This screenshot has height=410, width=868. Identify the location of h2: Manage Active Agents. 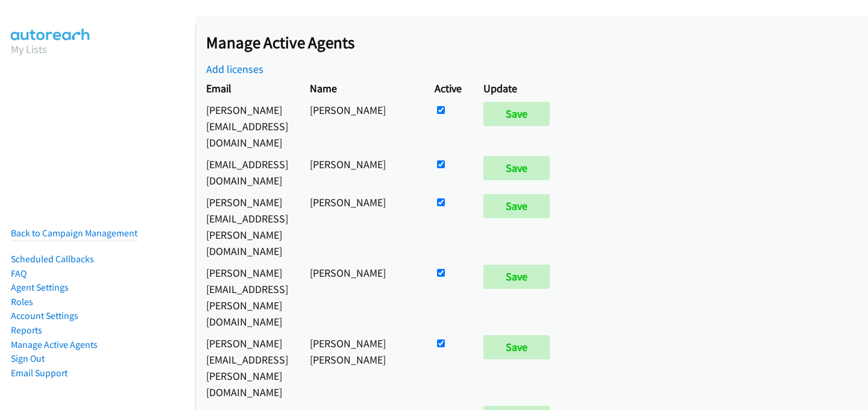
(537, 43).